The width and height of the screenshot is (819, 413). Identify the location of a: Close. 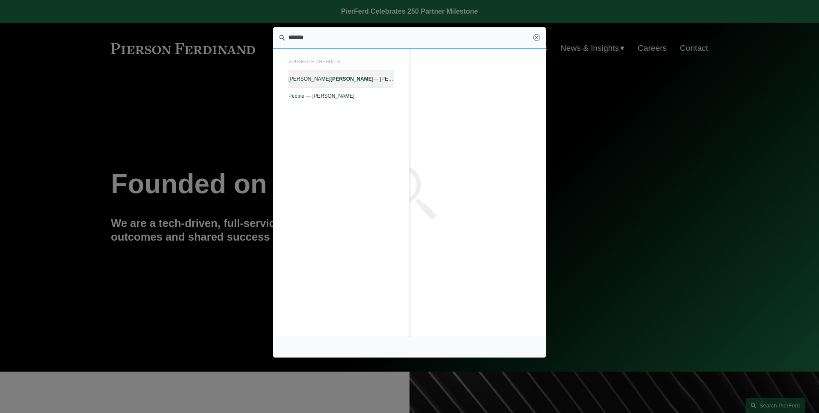
(537, 38).